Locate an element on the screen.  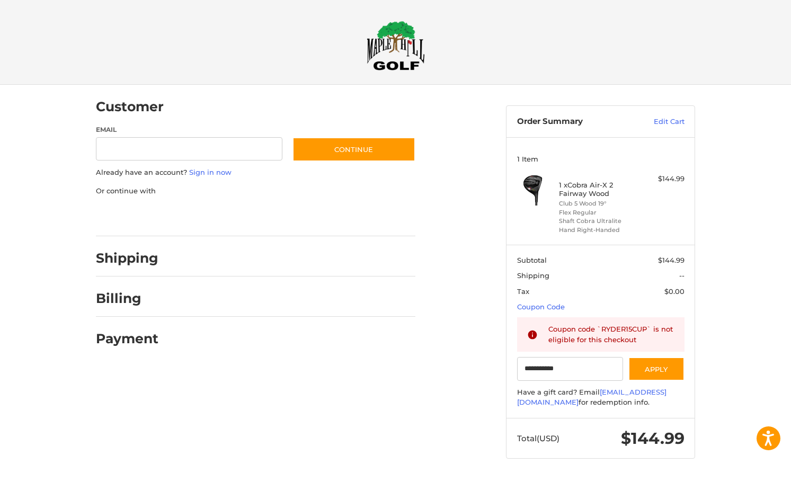
li: Flex Regular is located at coordinates (600, 213).